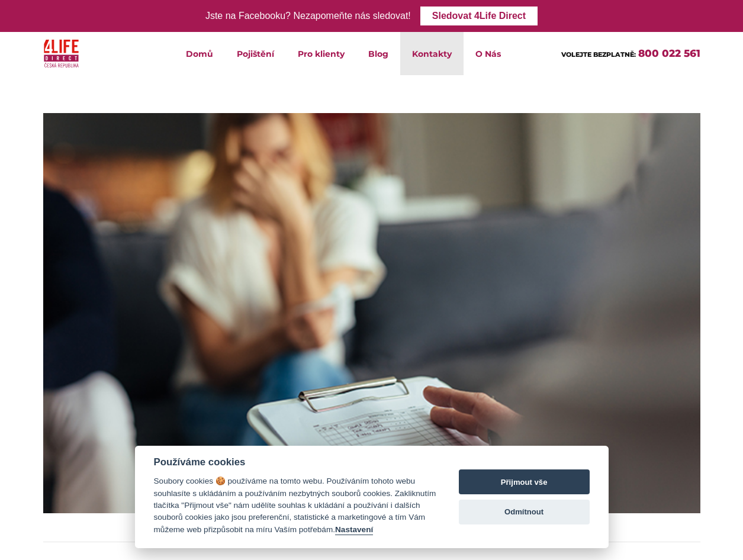 The image size is (743, 560). I want to click on button: Odmítnout, so click(524, 512).